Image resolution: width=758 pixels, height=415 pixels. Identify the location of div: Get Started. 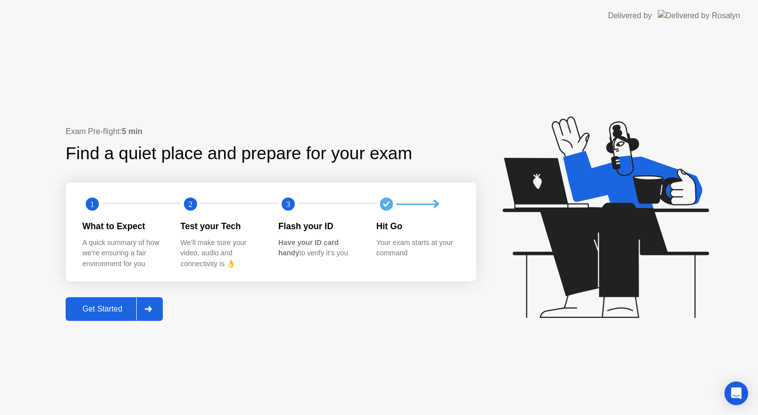
(102, 309).